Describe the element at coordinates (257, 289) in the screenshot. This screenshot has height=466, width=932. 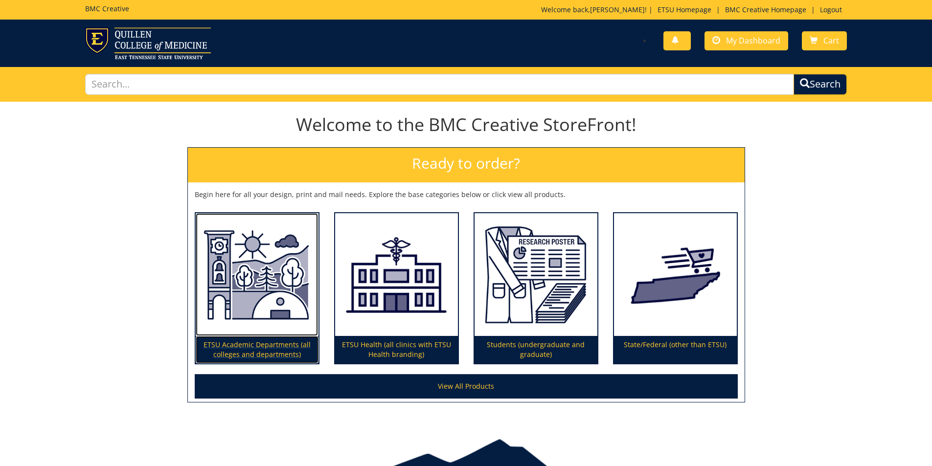
I see `a: ETSU Academic Departments (all colleges and departments)` at that location.